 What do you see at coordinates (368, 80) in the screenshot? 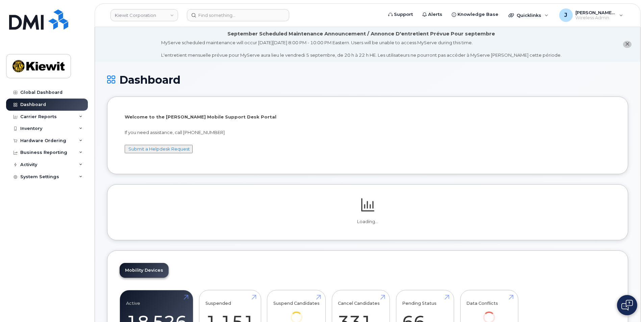
I see `h1: Dashboard` at bounding box center [368, 80].